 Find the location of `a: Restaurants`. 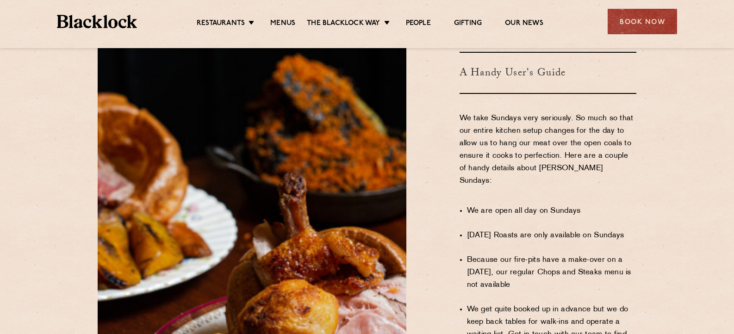

a: Restaurants is located at coordinates (221, 24).